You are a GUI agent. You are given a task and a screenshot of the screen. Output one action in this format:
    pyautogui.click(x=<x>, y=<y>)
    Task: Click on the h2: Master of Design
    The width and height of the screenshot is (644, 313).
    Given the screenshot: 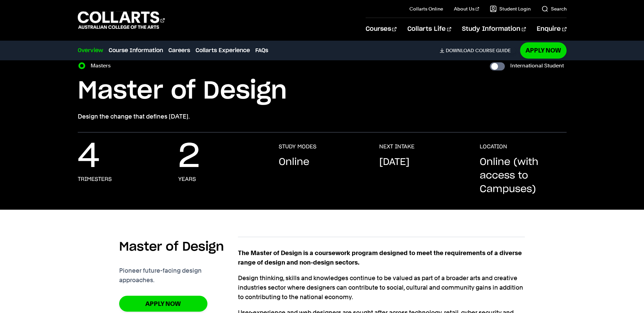 What is the action you would take?
    pyautogui.click(x=172, y=247)
    